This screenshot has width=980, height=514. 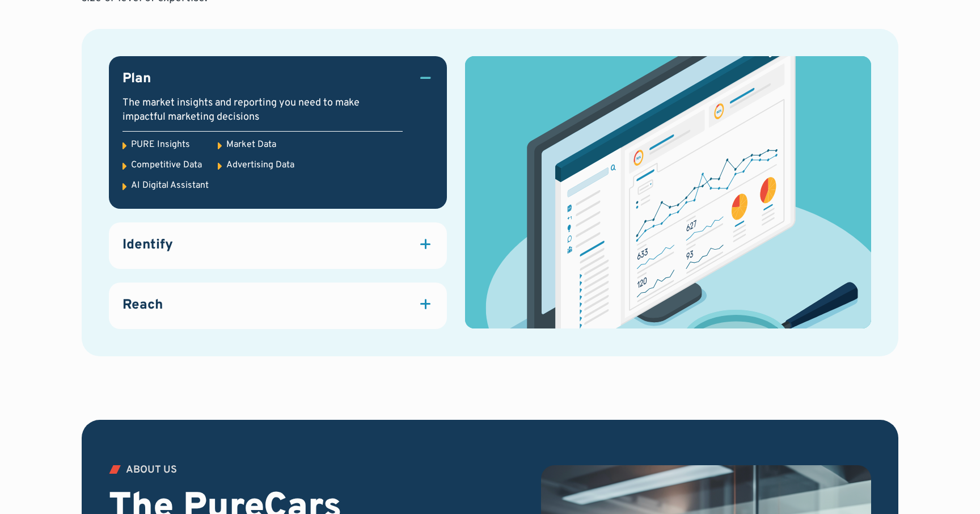 What do you see at coordinates (251, 145) in the screenshot?
I see `div: Market Data` at bounding box center [251, 145].